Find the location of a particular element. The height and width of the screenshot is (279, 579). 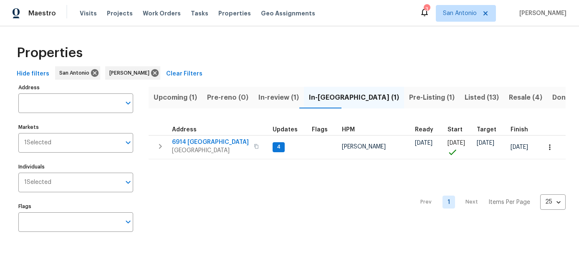

span: Flags is located at coordinates (320, 130).